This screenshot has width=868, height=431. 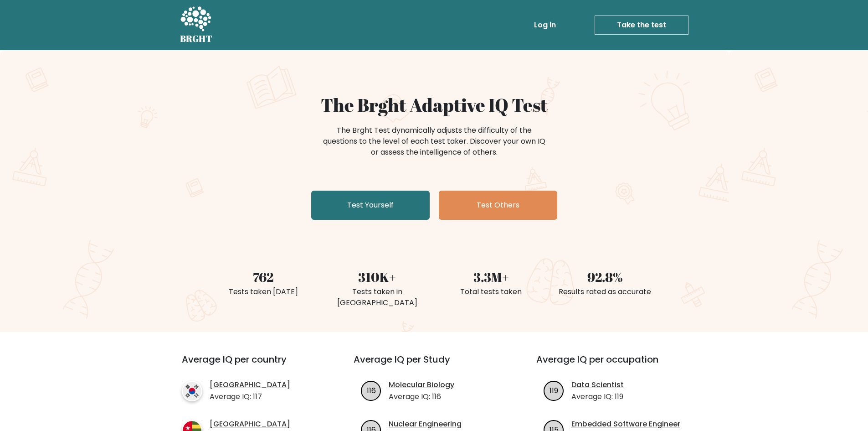 I want to click on div: 92.8%, so click(x=605, y=276).